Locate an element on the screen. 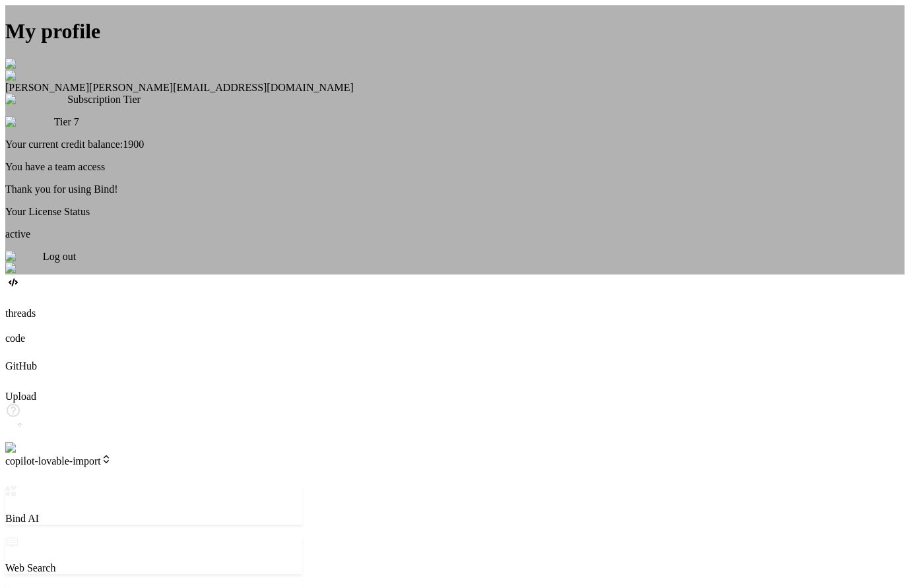  p: Your License Status is located at coordinates (454, 212).